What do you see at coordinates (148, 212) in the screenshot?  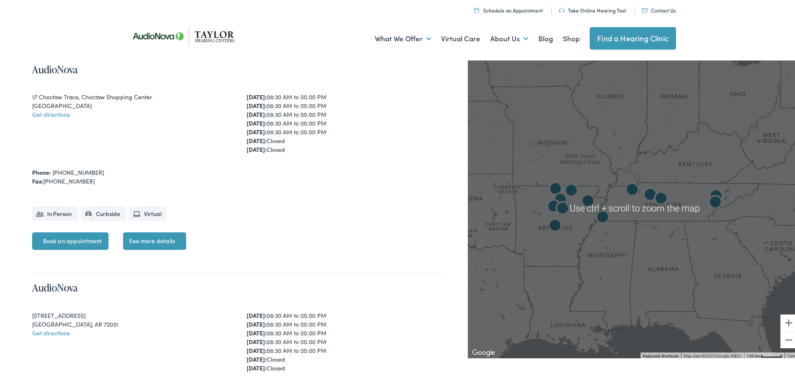 I see `li: Virtual` at bounding box center [148, 212].